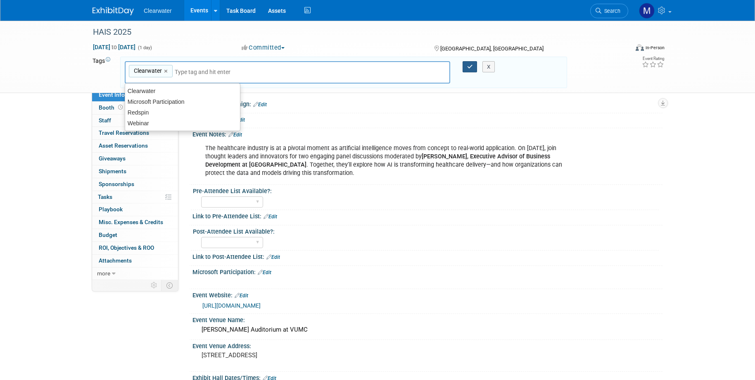  Describe the element at coordinates (112, 158) in the screenshot. I see `span: Giveaways` at that location.